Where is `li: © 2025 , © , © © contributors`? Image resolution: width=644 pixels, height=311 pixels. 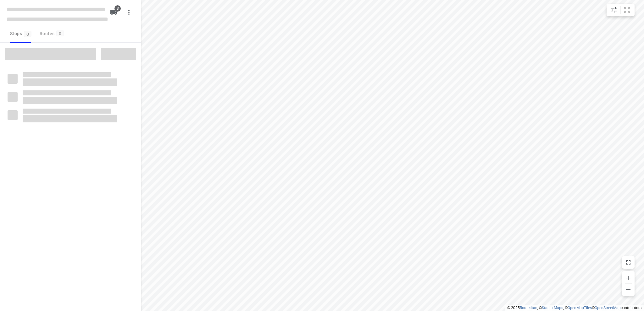
li: © 2025 , © , © © contributors is located at coordinates (574, 308).